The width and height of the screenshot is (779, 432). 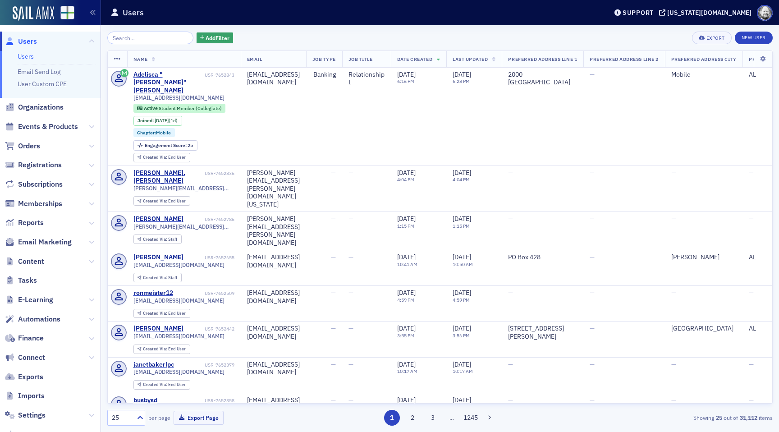 I want to click on span: Email, so click(x=255, y=59).